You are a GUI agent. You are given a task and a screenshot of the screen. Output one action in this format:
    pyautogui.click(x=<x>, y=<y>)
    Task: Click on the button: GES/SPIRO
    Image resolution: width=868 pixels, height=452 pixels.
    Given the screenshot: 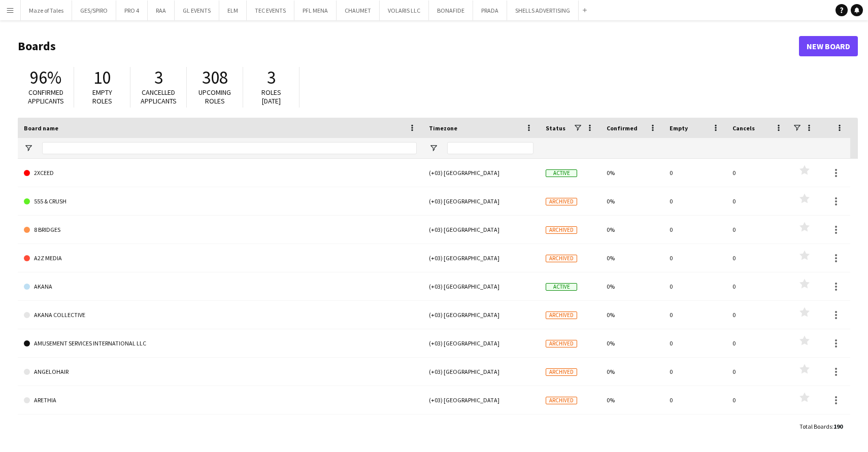 What is the action you would take?
    pyautogui.click(x=94, y=10)
    